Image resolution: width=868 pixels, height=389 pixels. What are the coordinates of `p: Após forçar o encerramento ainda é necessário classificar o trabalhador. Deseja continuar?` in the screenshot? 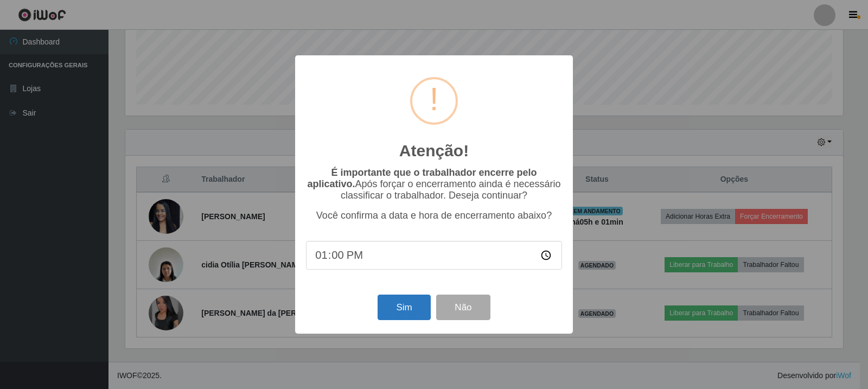 It's located at (434, 184).